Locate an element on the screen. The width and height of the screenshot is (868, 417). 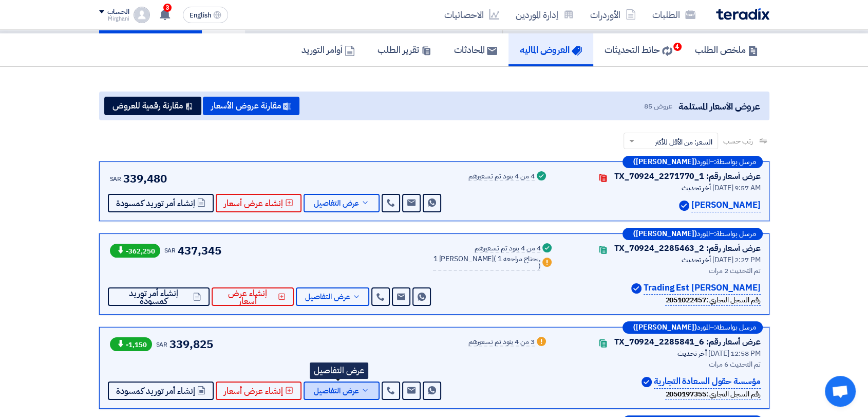
div: 3 من 4 بنود تم تسعيرهم is located at coordinates (501, 343).